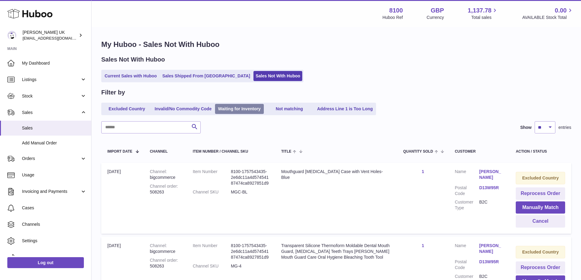 This screenshot has height=280, width=581. I want to click on div: Customer, so click(479, 151).